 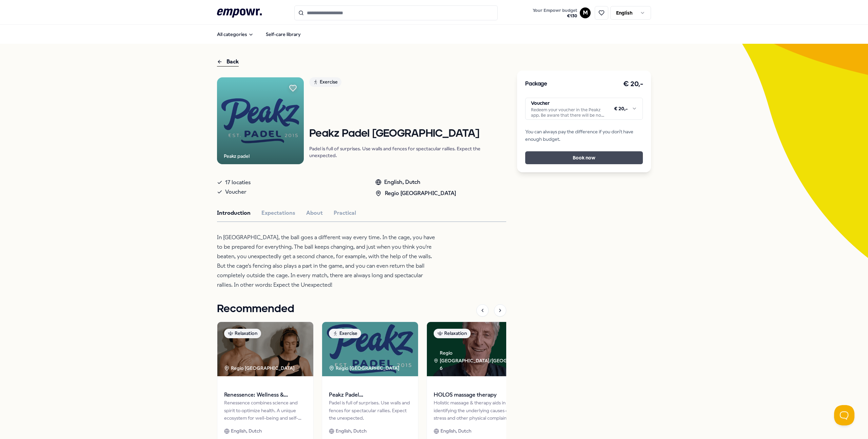 What do you see at coordinates (256, 309) in the screenshot?
I see `h1: Recommended` at bounding box center [256, 309].